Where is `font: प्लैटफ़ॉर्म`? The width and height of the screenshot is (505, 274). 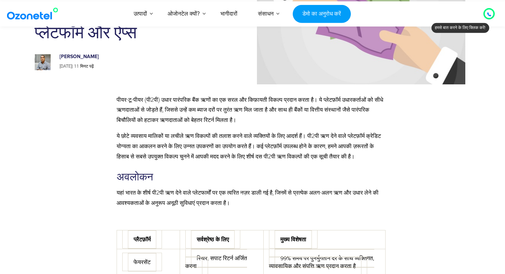
font: प्लैटफ़ॉर्म is located at coordinates (142, 240).